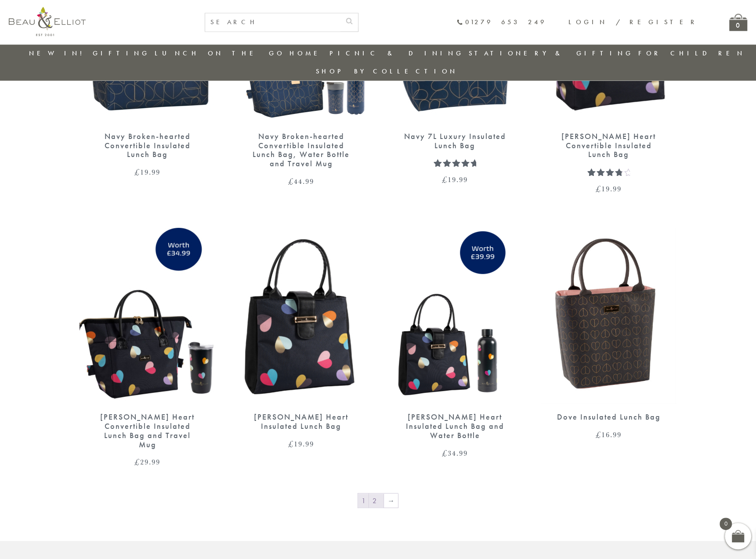 The image size is (756, 559). Describe the element at coordinates (726, 524) in the screenshot. I see `span: 0` at that location.